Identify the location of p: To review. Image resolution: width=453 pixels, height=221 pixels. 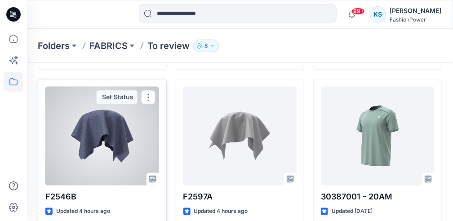
(169, 46).